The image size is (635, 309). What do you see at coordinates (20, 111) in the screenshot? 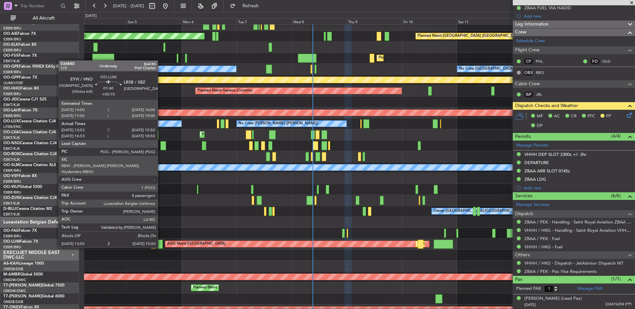
I see `a: OO-LAHFalcon 7X` at bounding box center [20, 111].